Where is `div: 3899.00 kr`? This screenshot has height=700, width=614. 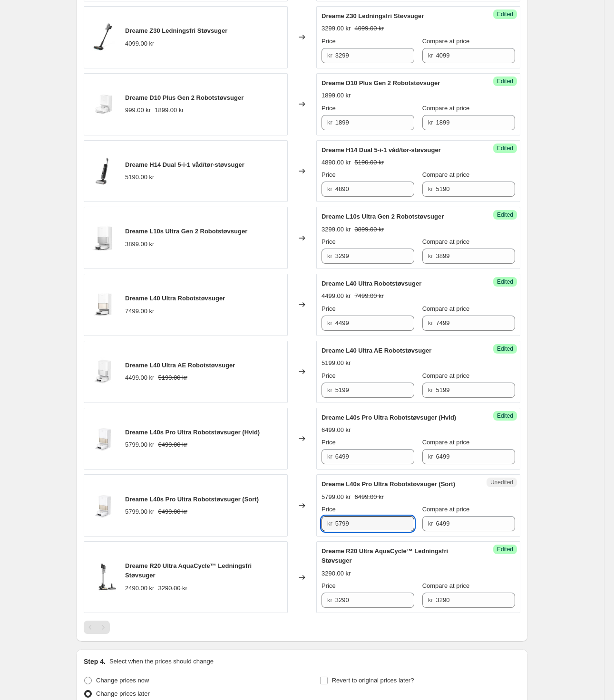 div: 3899.00 kr is located at coordinates (139, 245).